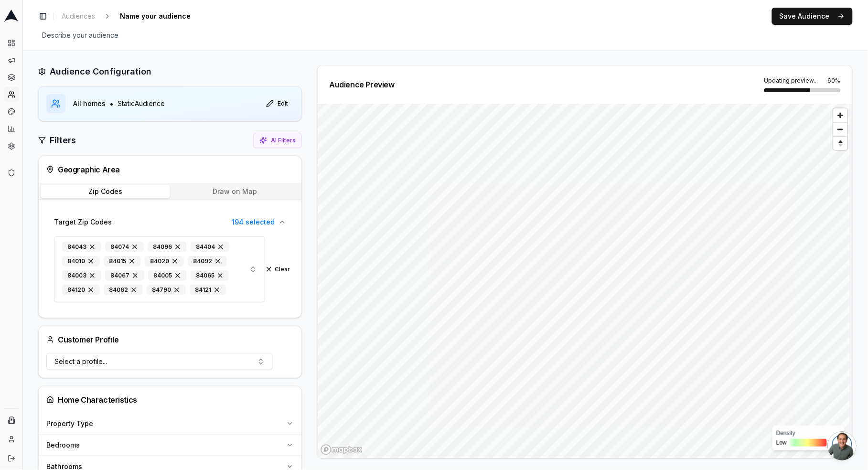 The height and width of the screenshot is (470, 868). What do you see at coordinates (208, 290) in the screenshot?
I see `div: 84121` at bounding box center [208, 290].